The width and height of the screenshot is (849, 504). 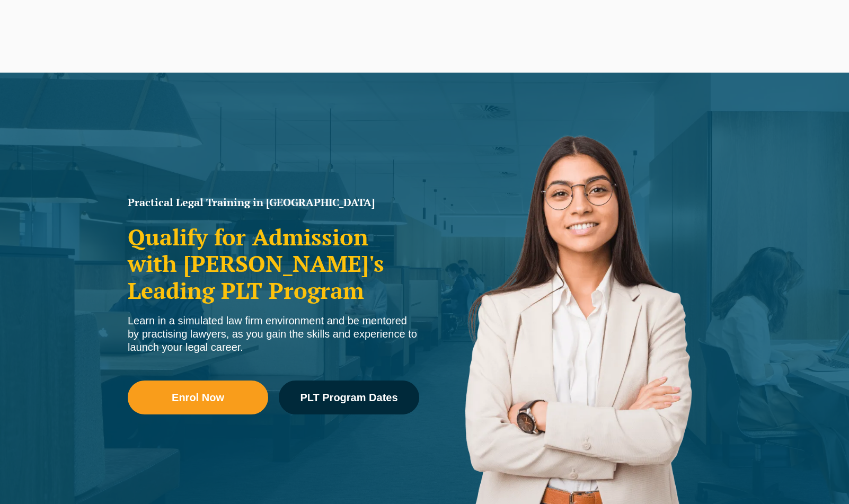 What do you see at coordinates (274, 333) in the screenshot?
I see `div: Learn in a simulated law firm environment and be mentored by practising lawyers, as you gain the ...` at bounding box center [274, 333].